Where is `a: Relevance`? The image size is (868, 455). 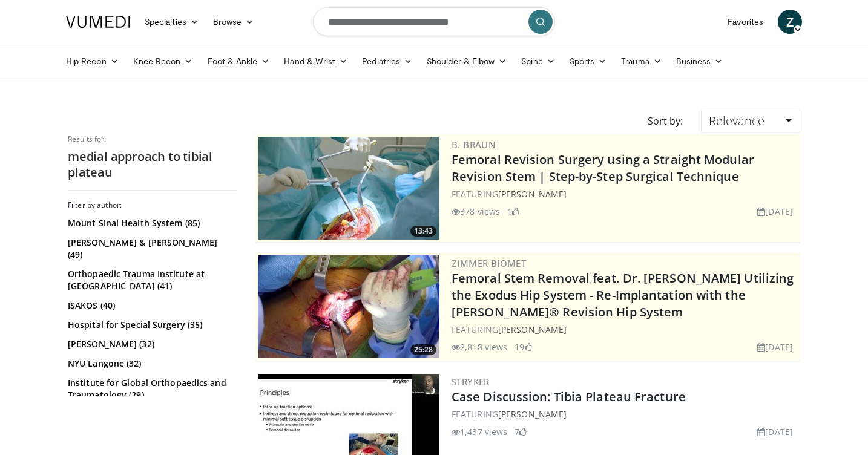
a: Relevance is located at coordinates (750, 121).